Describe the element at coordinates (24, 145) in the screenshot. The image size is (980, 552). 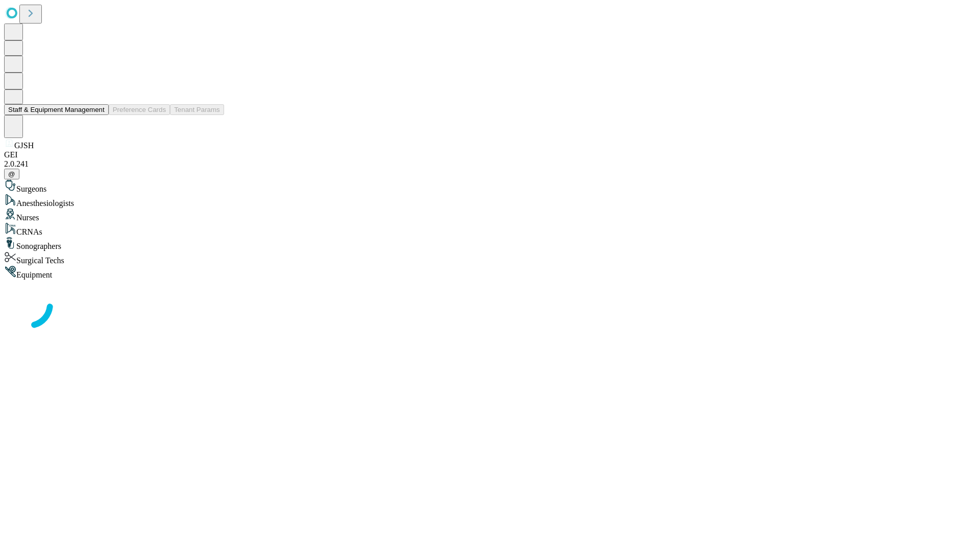
I see `span: GJSH` at that location.